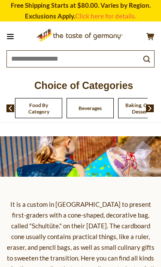 The height and width of the screenshot is (267, 161). What do you see at coordinates (142, 108) in the screenshot?
I see `span: Baking, Cakes, Desserts` at bounding box center [142, 108].